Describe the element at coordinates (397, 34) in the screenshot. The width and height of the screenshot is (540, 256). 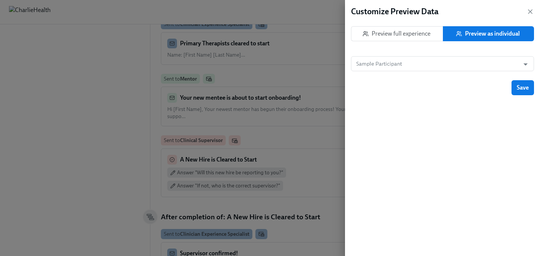
I see `button: Preview full experience` at that location.